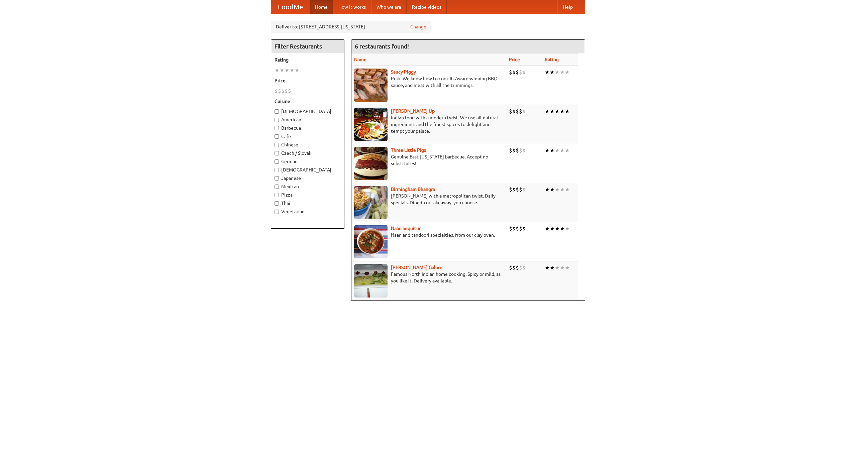  Describe the element at coordinates (308, 212) in the screenshot. I see `label: Vegetarian` at that location.